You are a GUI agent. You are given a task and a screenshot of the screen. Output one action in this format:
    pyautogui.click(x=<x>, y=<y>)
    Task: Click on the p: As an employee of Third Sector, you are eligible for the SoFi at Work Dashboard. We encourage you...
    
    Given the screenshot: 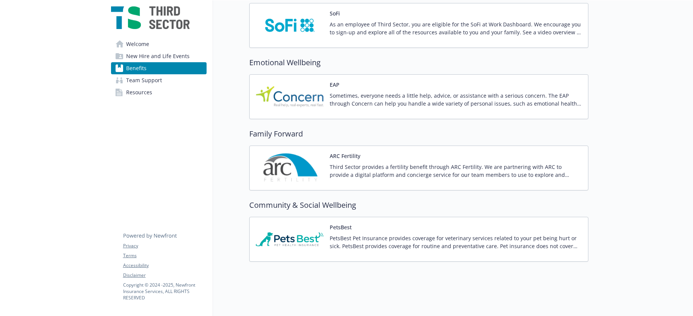 What is the action you would take?
    pyautogui.click(x=456, y=28)
    